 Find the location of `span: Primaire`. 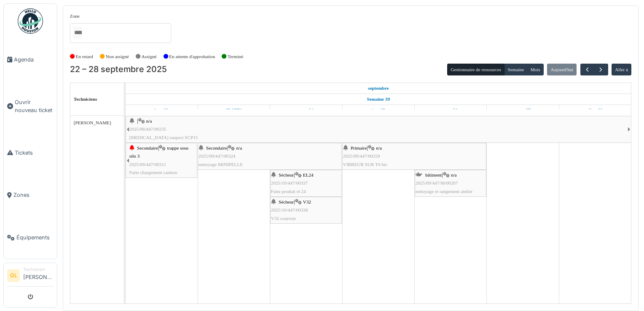

span: Primaire is located at coordinates (359, 148).